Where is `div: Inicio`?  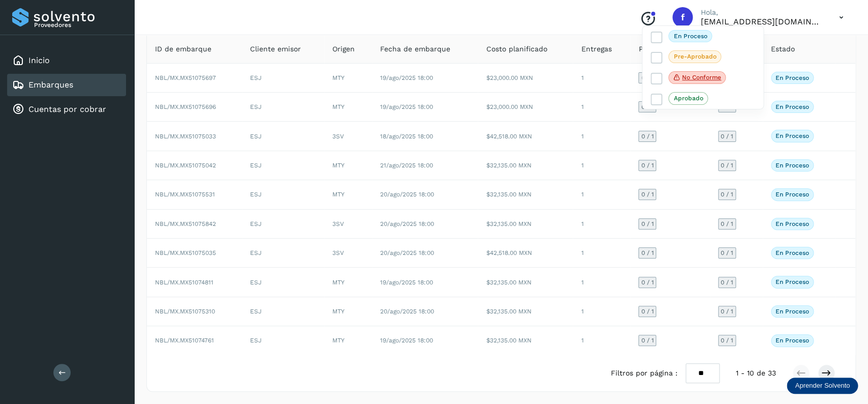
div: Inicio is located at coordinates (66, 61).